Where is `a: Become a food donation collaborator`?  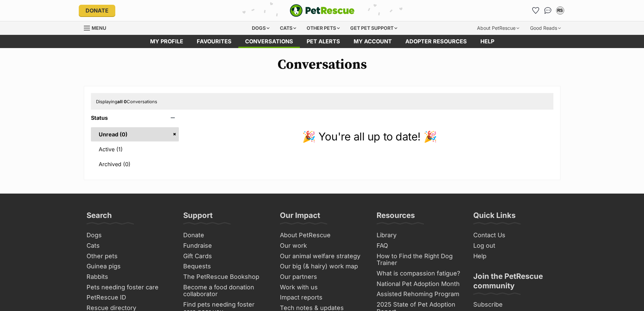 a: Become a food donation collaborator is located at coordinates (225, 291).